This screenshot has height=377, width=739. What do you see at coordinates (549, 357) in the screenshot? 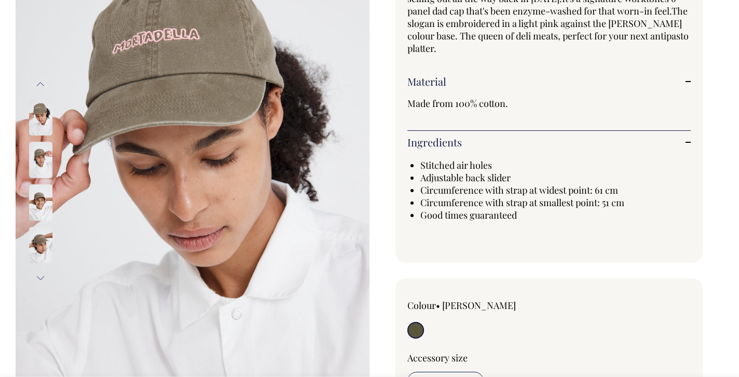
I see `div: Accessory size` at bounding box center [549, 357].